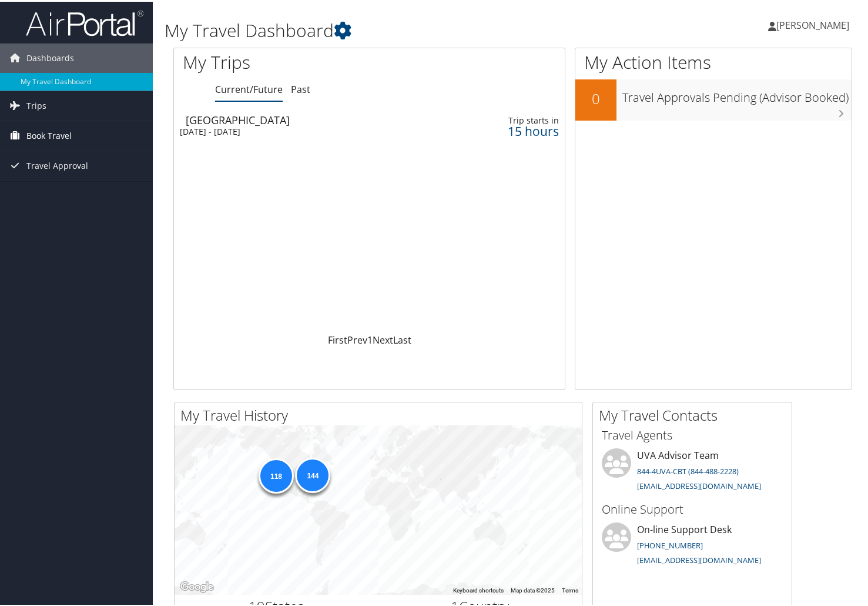 The image size is (868, 606). What do you see at coordinates (36, 104) in the screenshot?
I see `span: Trips` at bounding box center [36, 104].